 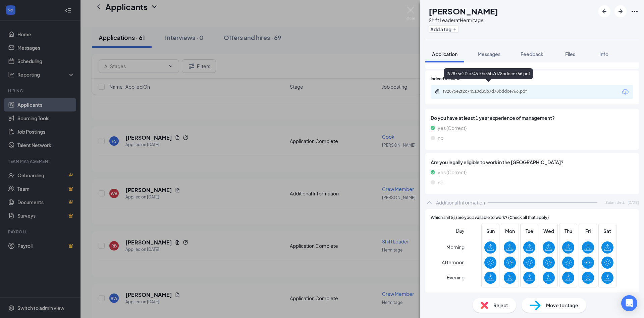 What do you see at coordinates (429, 203) in the screenshot?
I see `svg: ChevronUp` at bounding box center [429, 203].